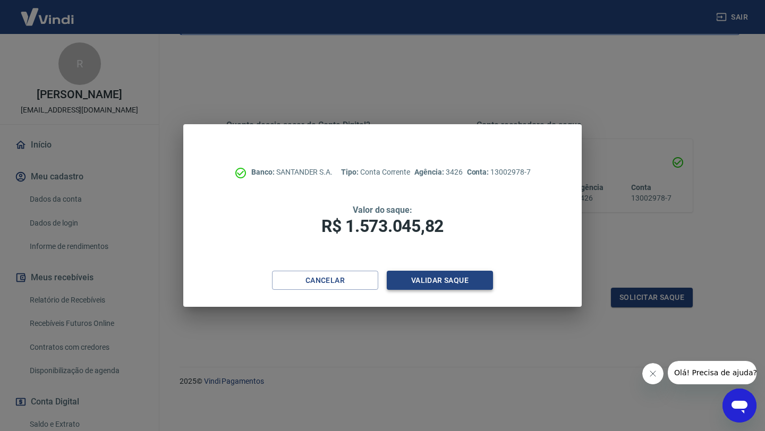 The width and height of the screenshot is (765, 431). What do you see at coordinates (375, 172) in the screenshot?
I see `p: Conta Corrente` at bounding box center [375, 172].